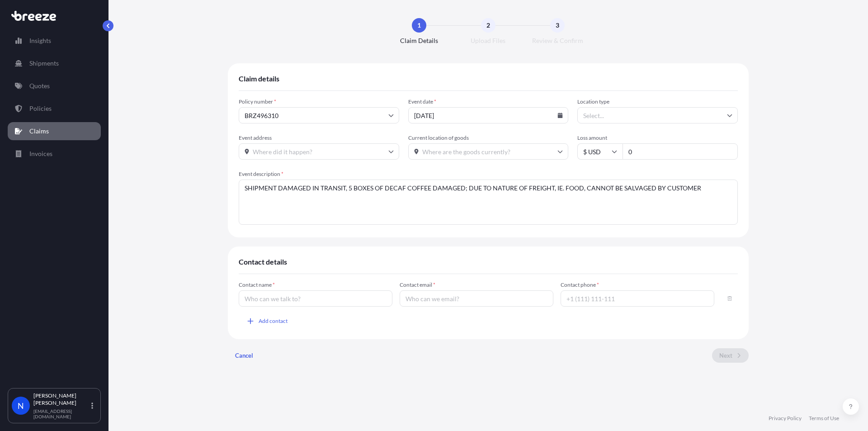  I want to click on span: Event date, so click(488, 102).